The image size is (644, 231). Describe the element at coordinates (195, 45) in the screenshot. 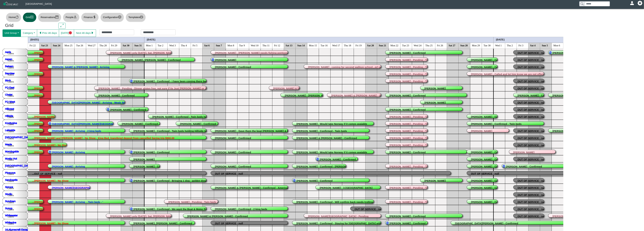

I see `text: Fri 5` at that location.